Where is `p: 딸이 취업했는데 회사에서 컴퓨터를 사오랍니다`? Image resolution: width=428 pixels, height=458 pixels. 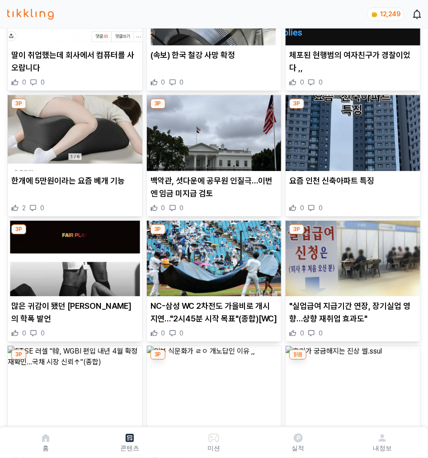
p: 딸이 취업했는데 회사에서 컴퓨터를 사오랍니다 is located at coordinates (75, 62).